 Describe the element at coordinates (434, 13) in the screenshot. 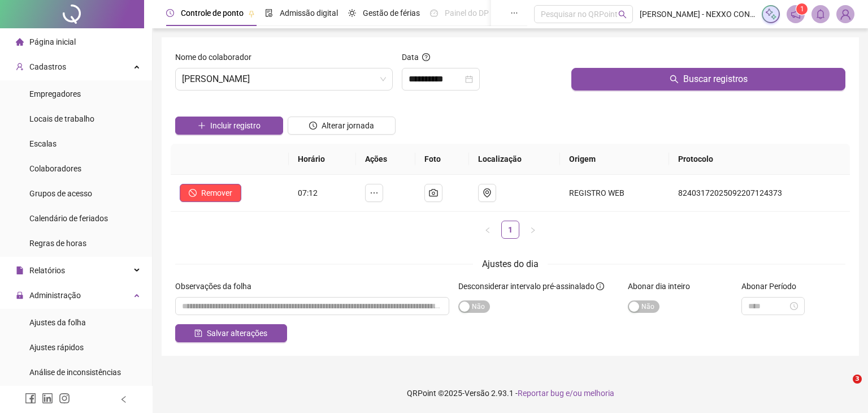

I see `span: dashboard` at that location.